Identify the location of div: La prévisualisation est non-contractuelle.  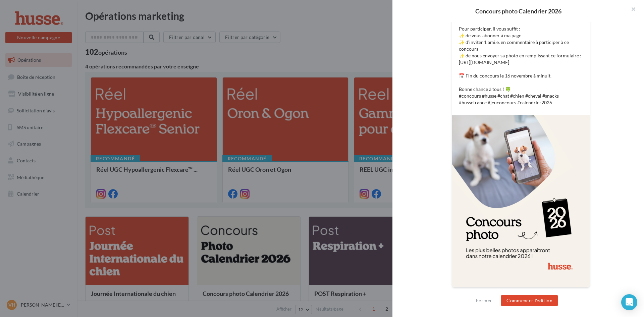
(521, 292).